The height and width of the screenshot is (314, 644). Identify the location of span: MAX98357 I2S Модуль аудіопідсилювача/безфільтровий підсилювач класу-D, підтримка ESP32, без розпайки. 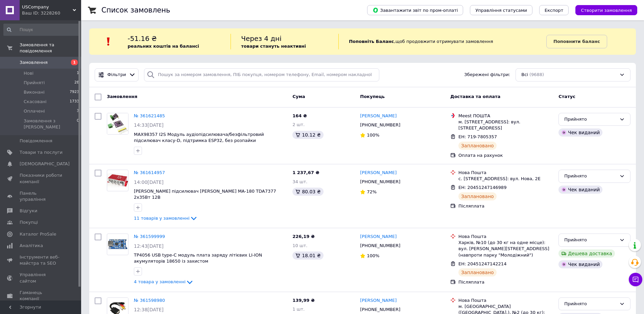
(199, 138).